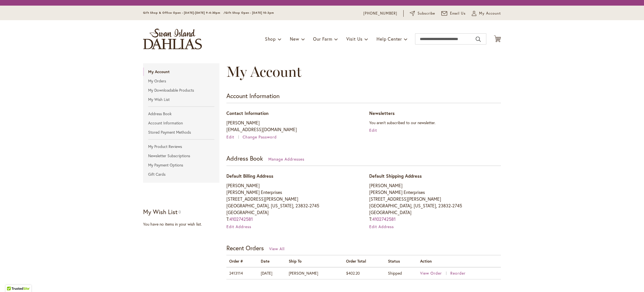 This screenshot has height=292, width=644. What do you see at coordinates (426, 13) in the screenshot?
I see `span: Subscribe` at bounding box center [426, 13].